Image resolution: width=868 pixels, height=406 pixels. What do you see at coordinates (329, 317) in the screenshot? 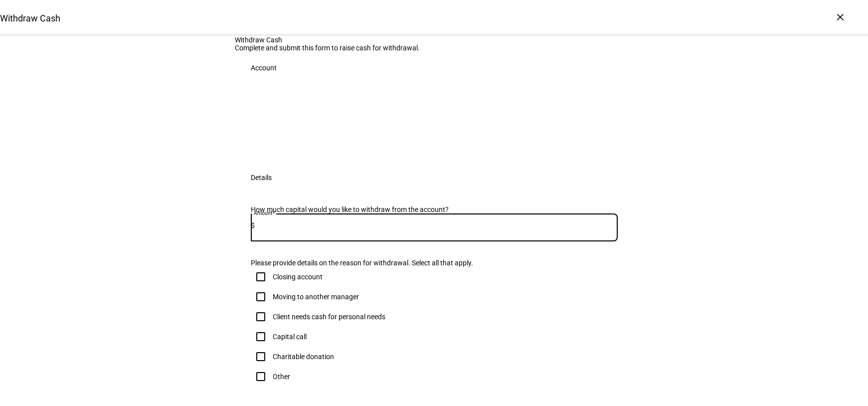
I see `div: Client needs cash for personal needs` at bounding box center [329, 317].